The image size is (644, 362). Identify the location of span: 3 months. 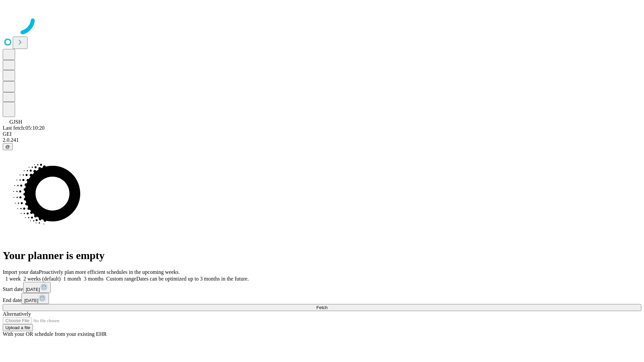
(94, 279).